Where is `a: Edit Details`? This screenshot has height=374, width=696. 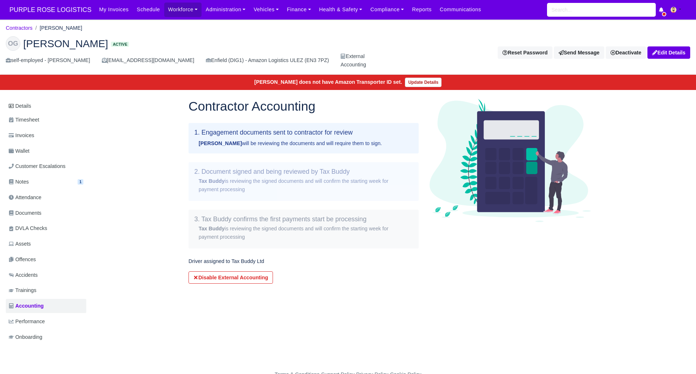
a: Edit Details is located at coordinates (669, 53).